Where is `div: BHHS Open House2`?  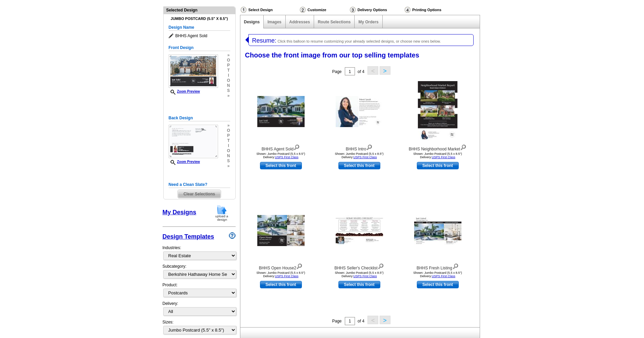 div: BHHS Open House2 is located at coordinates (281, 267).